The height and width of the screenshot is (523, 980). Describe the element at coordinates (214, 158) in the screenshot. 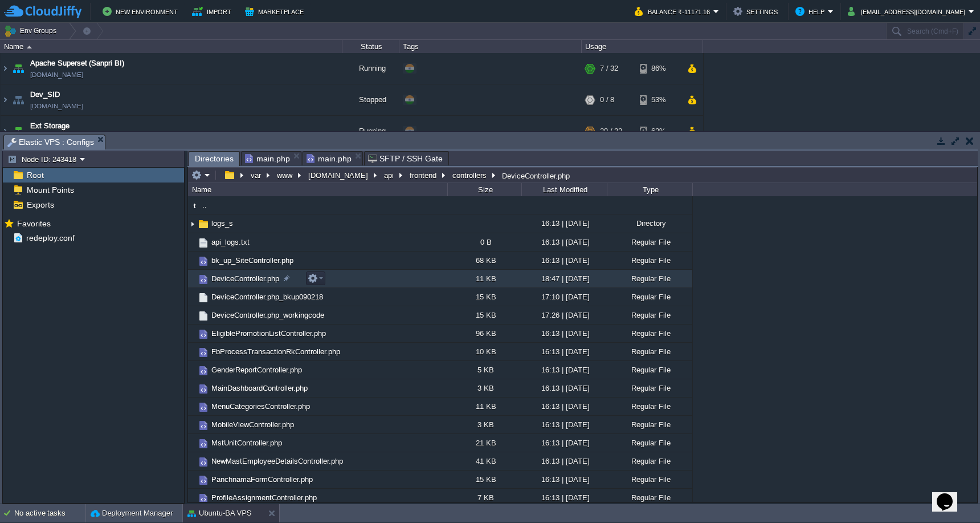

I see `span: Directories` at that location.